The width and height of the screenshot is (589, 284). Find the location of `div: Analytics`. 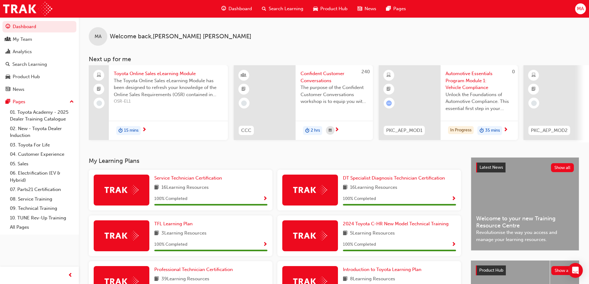

div: Analytics is located at coordinates (22, 52).